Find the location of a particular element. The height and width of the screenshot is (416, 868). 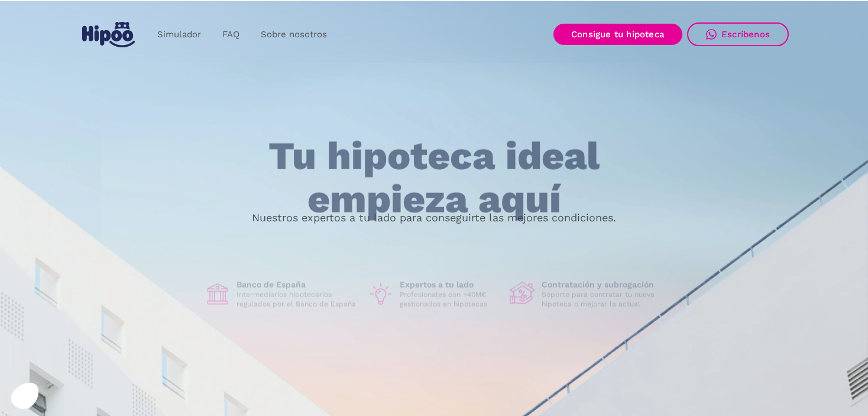

a: home is located at coordinates (108, 35).